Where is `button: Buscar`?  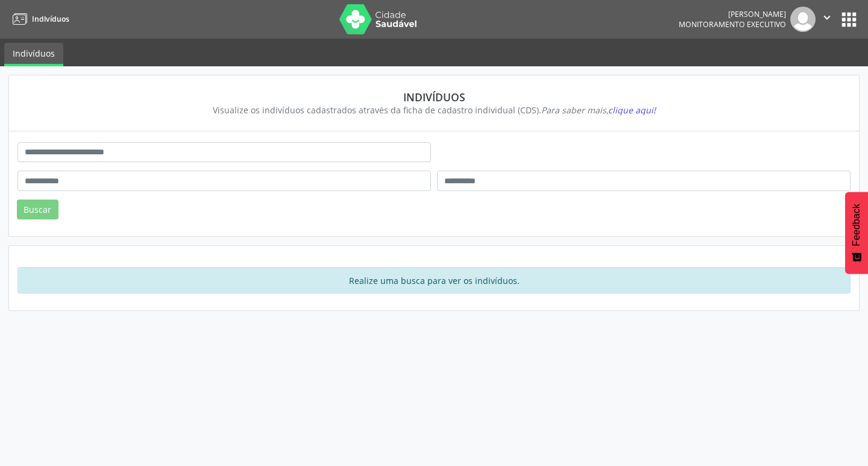 button: Buscar is located at coordinates (38, 210).